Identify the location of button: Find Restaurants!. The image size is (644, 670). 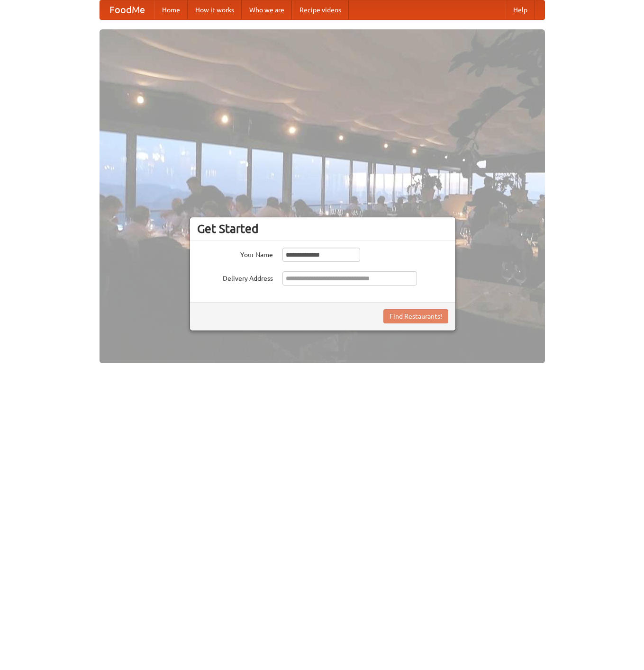
(416, 316).